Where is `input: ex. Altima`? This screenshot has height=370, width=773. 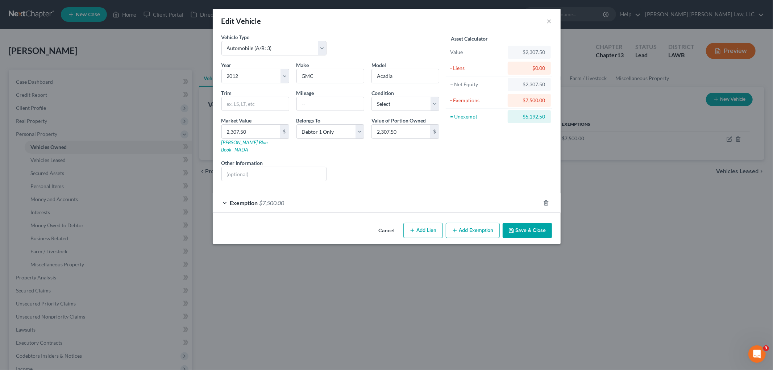
input: ex. Altima is located at coordinates (405, 76).